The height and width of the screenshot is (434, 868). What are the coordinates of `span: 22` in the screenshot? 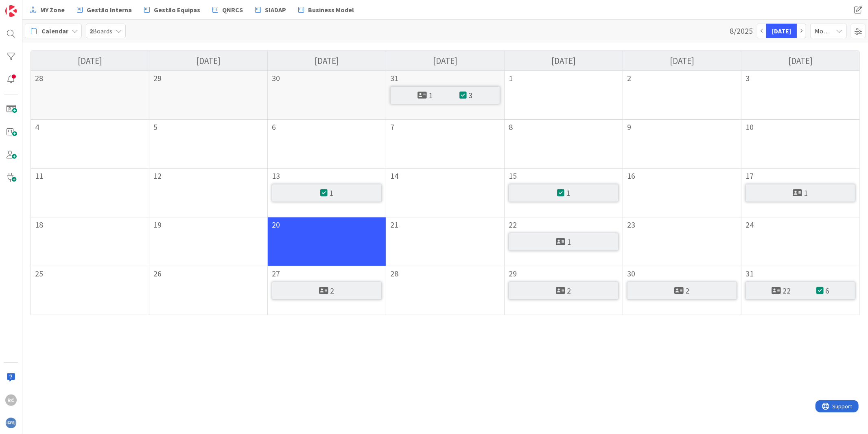 It's located at (786, 290).